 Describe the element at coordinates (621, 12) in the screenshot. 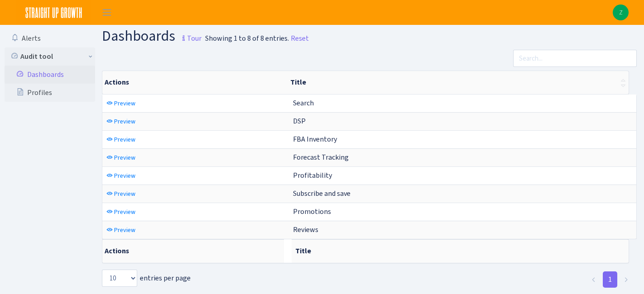

I see `img: Zach Belous` at that location.